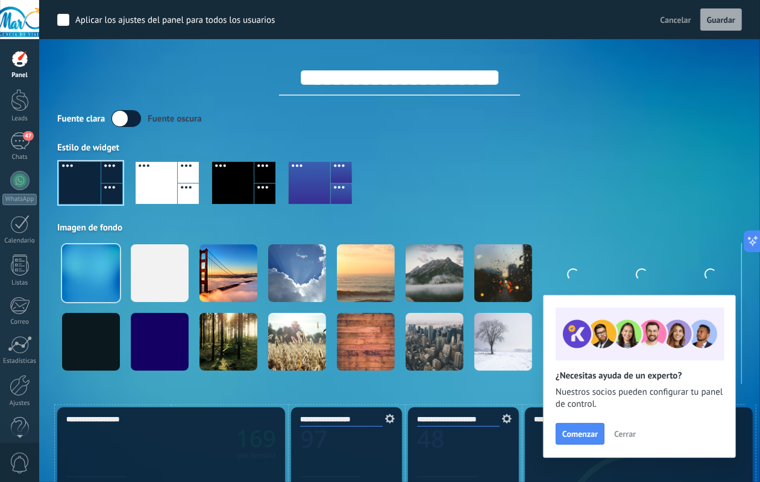 The image size is (760, 482). I want to click on div: Imagen de fondo, so click(399, 228).